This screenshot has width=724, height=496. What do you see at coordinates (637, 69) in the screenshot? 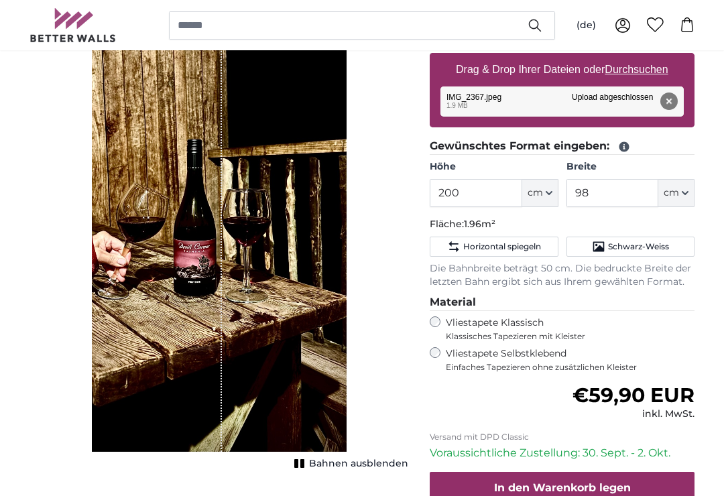
I see `u: Durchsuchen` at bounding box center [637, 69].